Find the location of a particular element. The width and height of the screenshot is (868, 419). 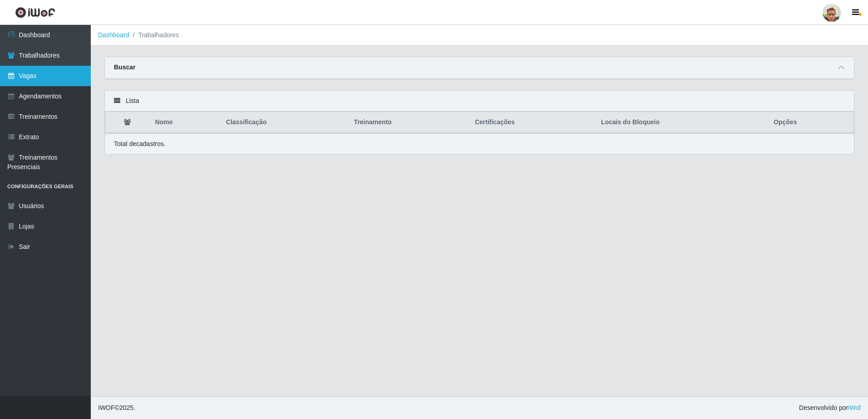

th: Certificações is located at coordinates (532, 123).